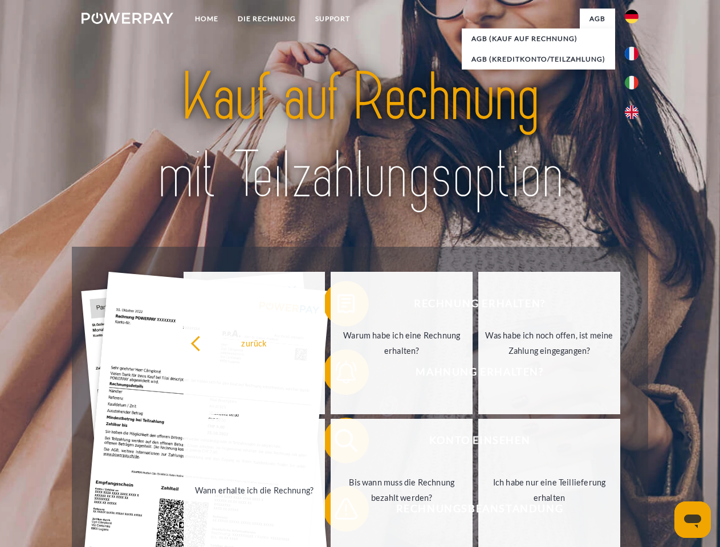  Describe the element at coordinates (549, 343) in the screenshot. I see `a: Was habe ich noch offen, ist meine Zahlung eingegangen?` at that location.